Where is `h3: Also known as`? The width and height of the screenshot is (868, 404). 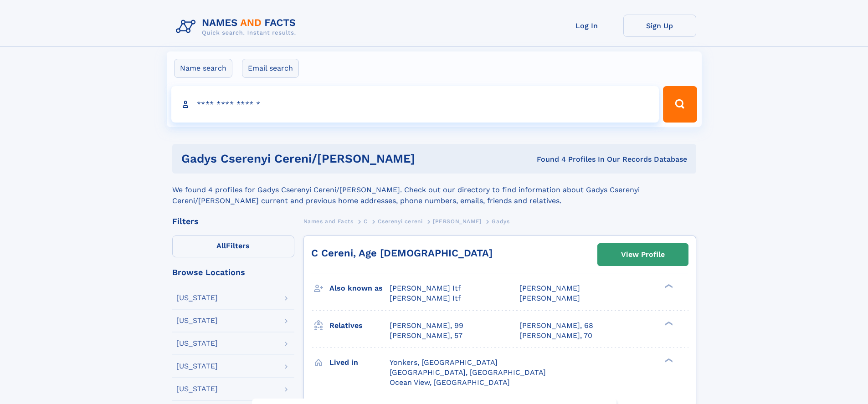
h3: Also known as is located at coordinates (359, 288).